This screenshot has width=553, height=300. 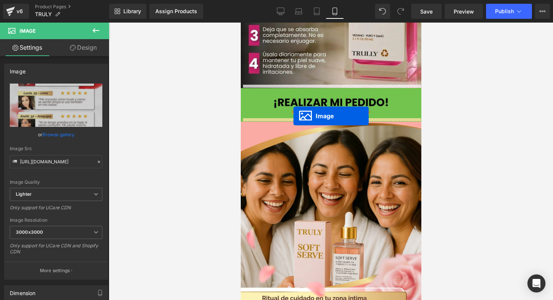 What do you see at coordinates (72, 7) in the screenshot?
I see `a: Product Pages` at bounding box center [72, 7].